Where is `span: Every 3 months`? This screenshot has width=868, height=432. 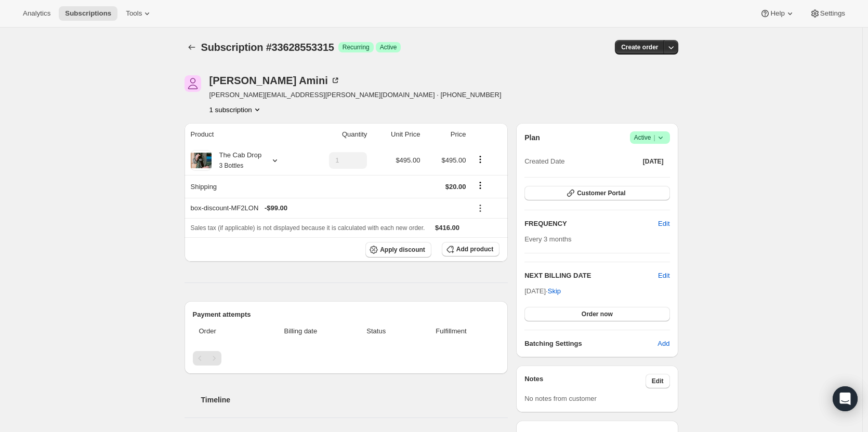 span: Every 3 months is located at coordinates (548, 239).